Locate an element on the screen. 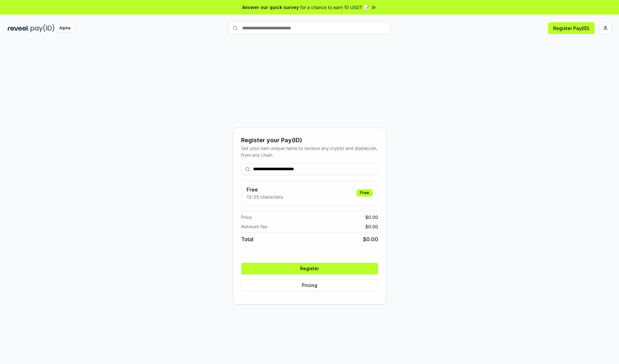 This screenshot has height=364, width=619. span: Network fee is located at coordinates (254, 226).